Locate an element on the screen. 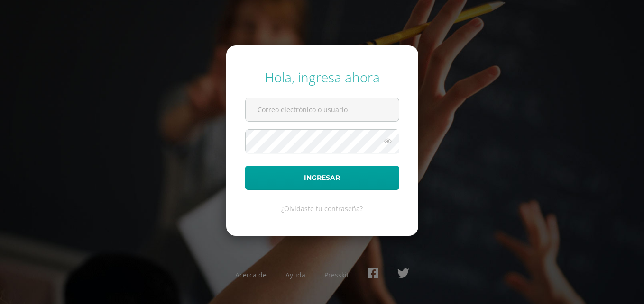  div: Hola, ingresa ahora is located at coordinates (322, 77).